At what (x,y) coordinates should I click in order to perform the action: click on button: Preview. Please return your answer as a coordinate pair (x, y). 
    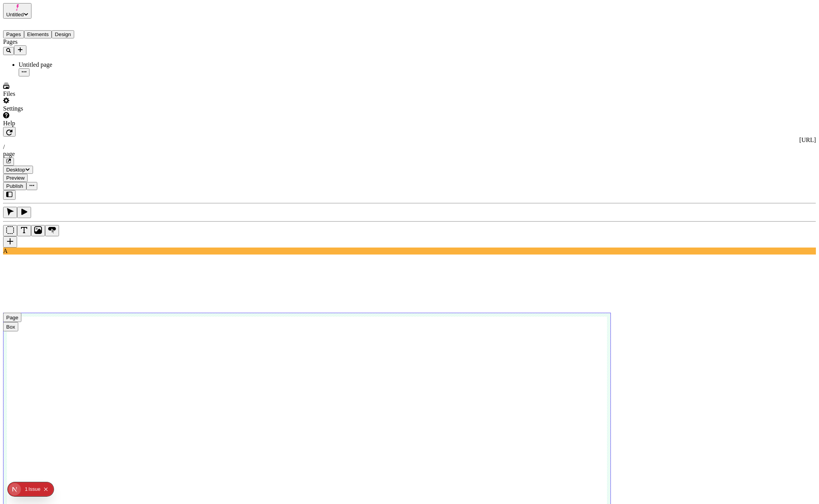
    Looking at the image, I should click on (15, 178).